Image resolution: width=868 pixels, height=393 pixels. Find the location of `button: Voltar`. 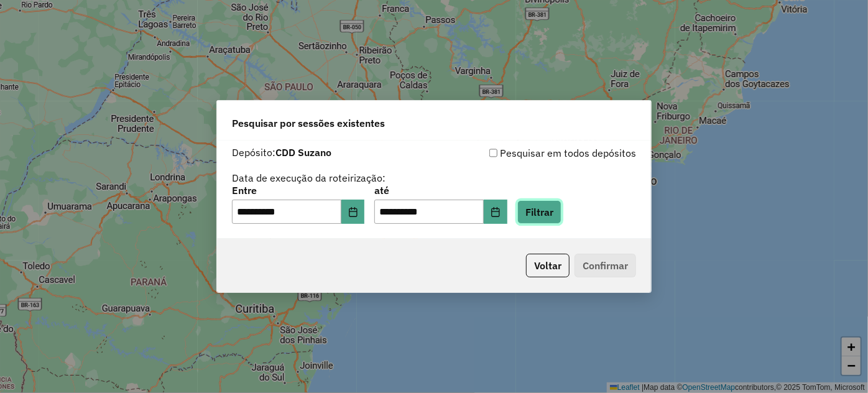

button: Voltar is located at coordinates (548, 265).